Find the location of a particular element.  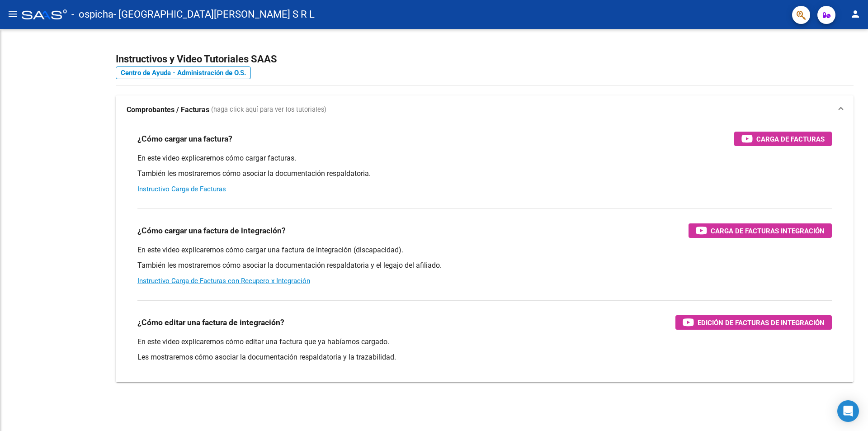

p: También les mostraremos cómo asociar la documentación respaldatoria y el legajo del afiliado. is located at coordinates (485, 266).